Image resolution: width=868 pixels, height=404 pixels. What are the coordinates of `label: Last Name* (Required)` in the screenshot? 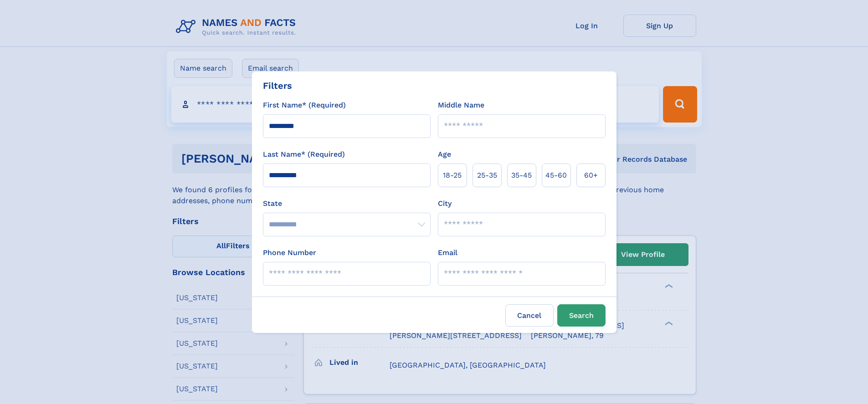 It's located at (304, 155).